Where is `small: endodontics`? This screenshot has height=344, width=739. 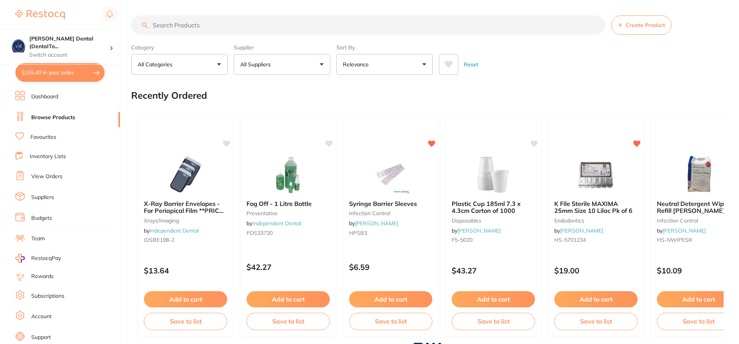
small: endodontics is located at coordinates (596, 220).